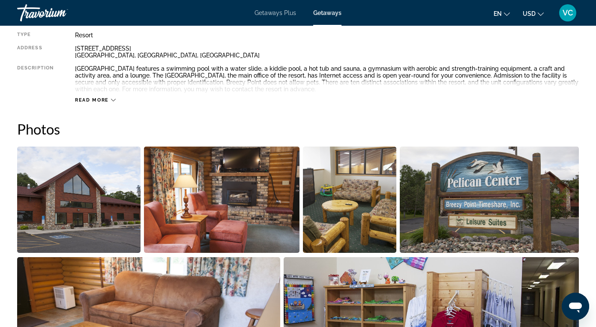 Image resolution: width=596 pixels, height=327 pixels. I want to click on div: Resort, so click(327, 35).